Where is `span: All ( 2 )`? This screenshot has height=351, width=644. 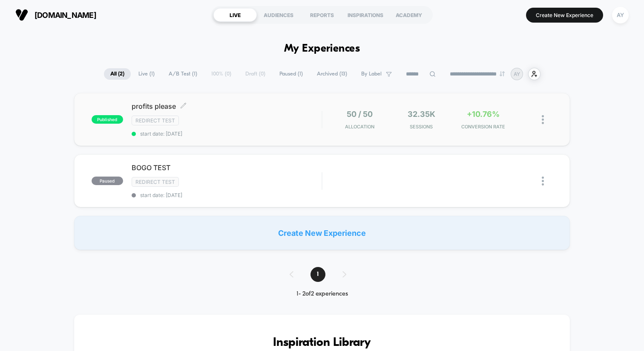 span: All ( 2 ) is located at coordinates (117, 74).